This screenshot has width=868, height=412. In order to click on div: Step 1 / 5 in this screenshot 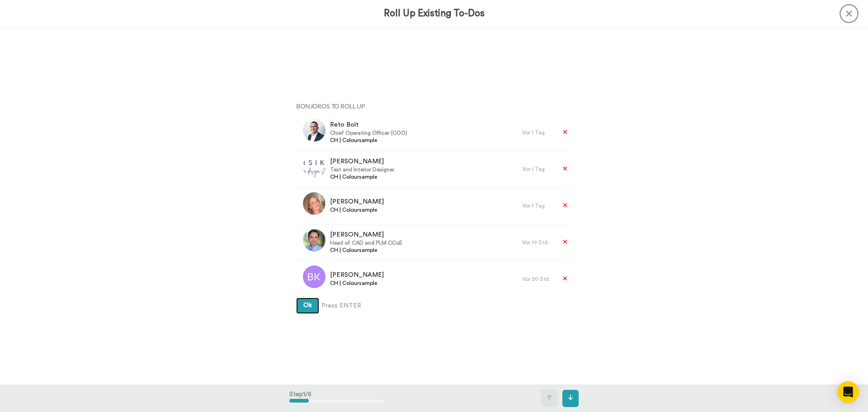, I will do `click(337, 399)`.